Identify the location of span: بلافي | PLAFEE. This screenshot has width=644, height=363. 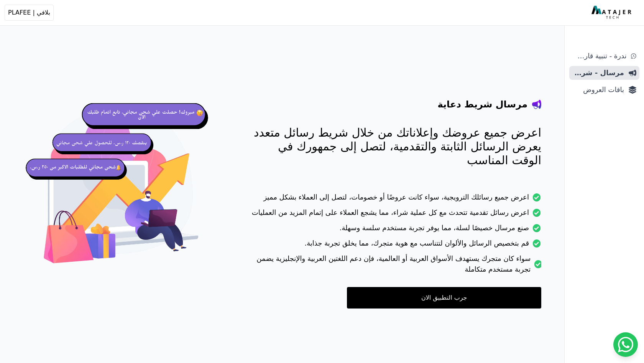
(29, 13).